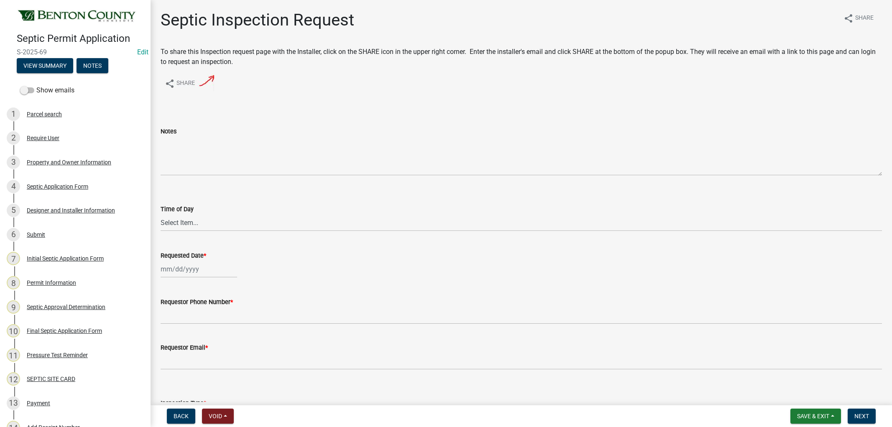  I want to click on div: 3, so click(13, 162).